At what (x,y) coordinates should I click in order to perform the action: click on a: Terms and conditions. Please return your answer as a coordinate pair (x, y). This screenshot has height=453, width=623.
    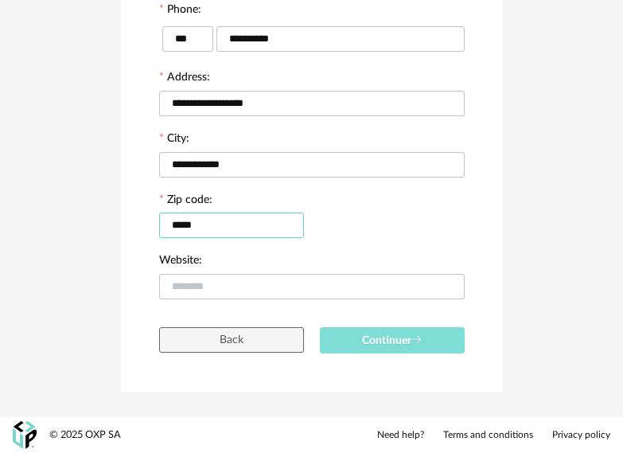
    Looking at the image, I should click on (488, 435).